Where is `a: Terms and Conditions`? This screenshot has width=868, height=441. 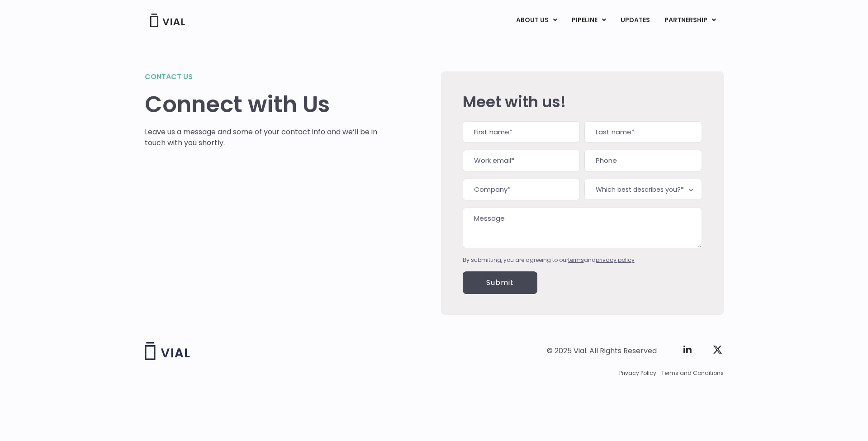
a: Terms and Conditions is located at coordinates (693, 373).